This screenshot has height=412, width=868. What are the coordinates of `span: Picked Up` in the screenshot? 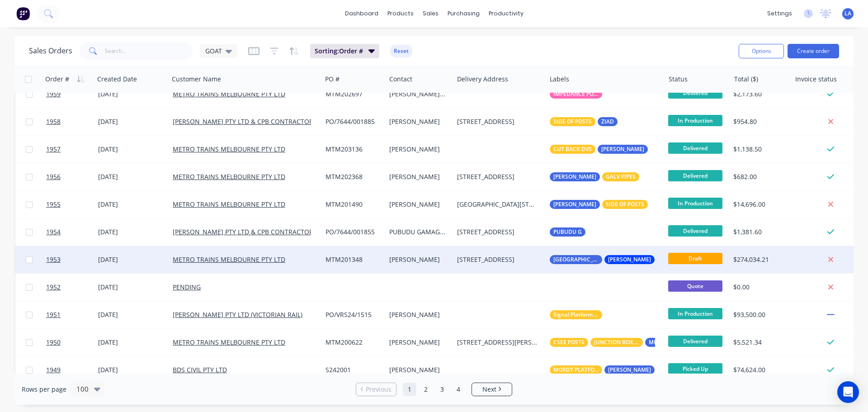 It's located at (695, 369).